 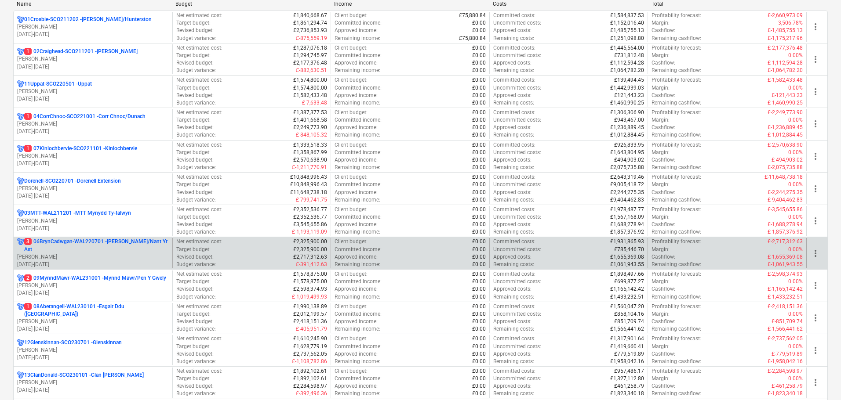 What do you see at coordinates (310, 30) in the screenshot?
I see `p: £2,736,853.93` at bounding box center [310, 30].